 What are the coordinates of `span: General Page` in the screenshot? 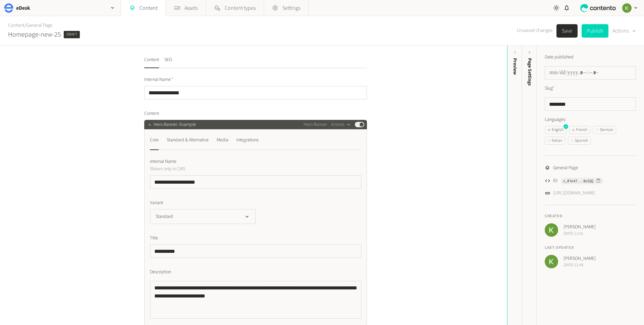 It's located at (565, 168).